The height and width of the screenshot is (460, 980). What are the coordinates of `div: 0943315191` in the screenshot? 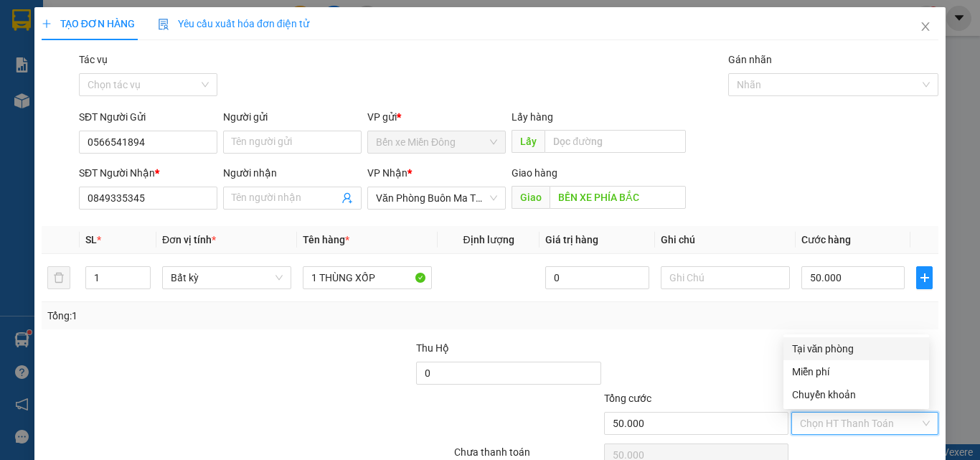 It's located at (153, 91).